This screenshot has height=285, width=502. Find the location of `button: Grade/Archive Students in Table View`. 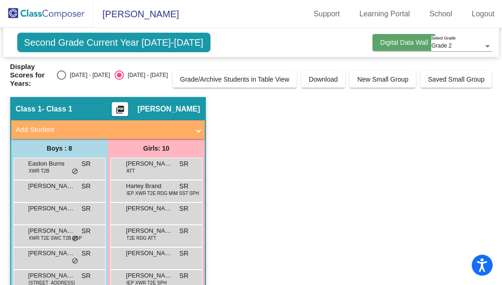

button: Grade/Archive Students in Table View is located at coordinates (235, 79).